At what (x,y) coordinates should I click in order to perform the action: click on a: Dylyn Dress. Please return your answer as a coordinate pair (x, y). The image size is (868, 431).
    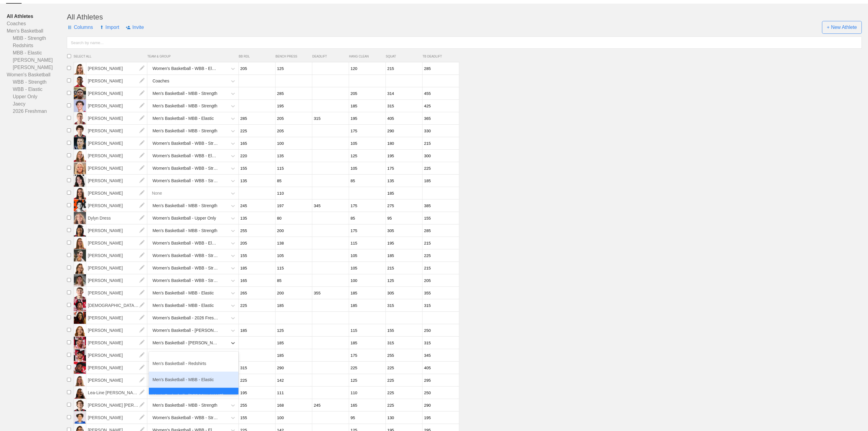
    Looking at the image, I should click on (117, 217).